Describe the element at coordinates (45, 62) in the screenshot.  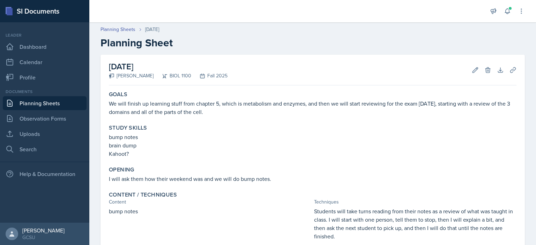
I see `a: Calendar` at that location.